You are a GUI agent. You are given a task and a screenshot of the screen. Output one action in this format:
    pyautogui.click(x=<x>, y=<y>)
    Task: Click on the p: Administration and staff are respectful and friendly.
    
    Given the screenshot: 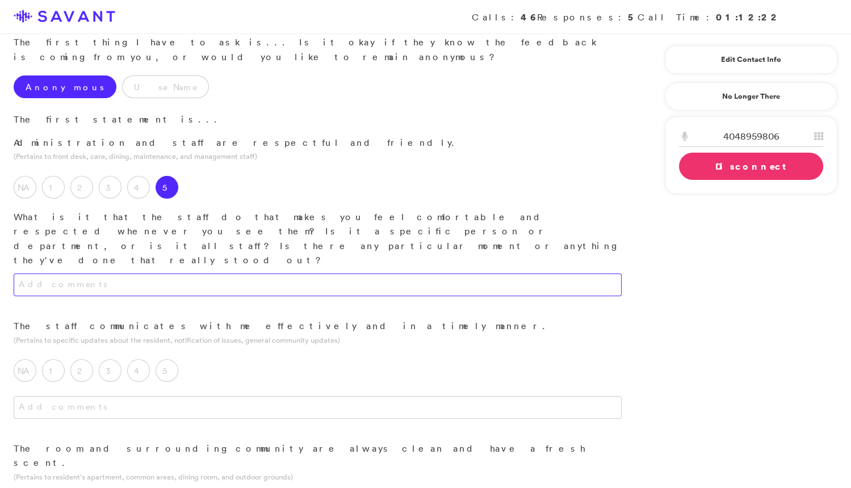 What is the action you would take?
    pyautogui.click(x=317, y=143)
    